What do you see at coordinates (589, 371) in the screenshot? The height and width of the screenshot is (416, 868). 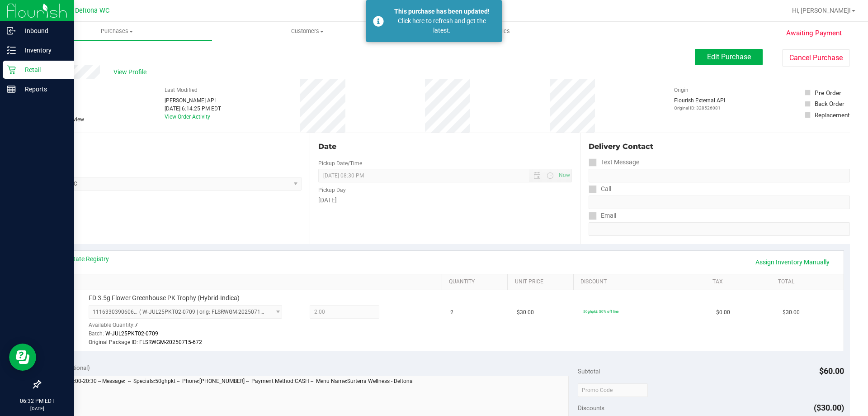 I see `span: Subtotal` at bounding box center [589, 371].